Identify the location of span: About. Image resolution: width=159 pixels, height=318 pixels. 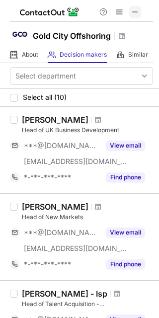
(30, 55).